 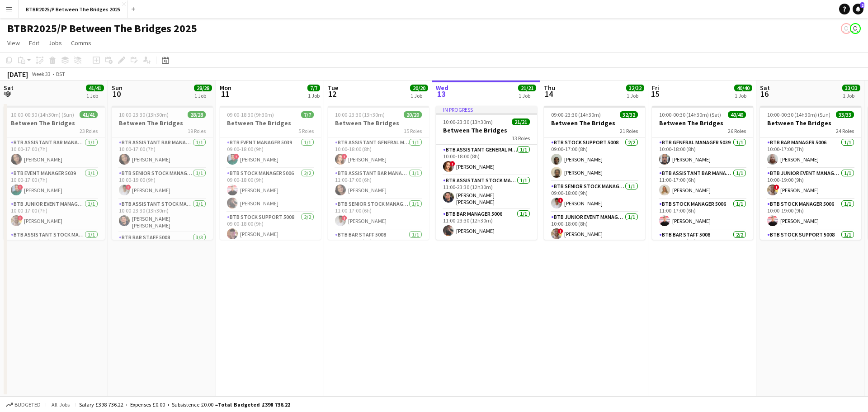 What do you see at coordinates (23, 405) in the screenshot?
I see `button: Budgeted` at bounding box center [23, 405].